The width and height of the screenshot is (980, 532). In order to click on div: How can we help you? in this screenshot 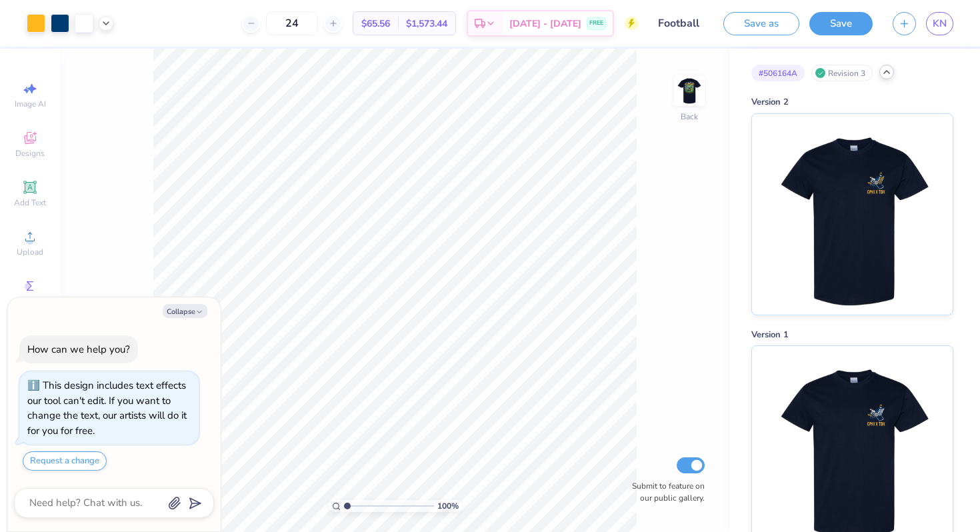, I will do `click(78, 350)`.